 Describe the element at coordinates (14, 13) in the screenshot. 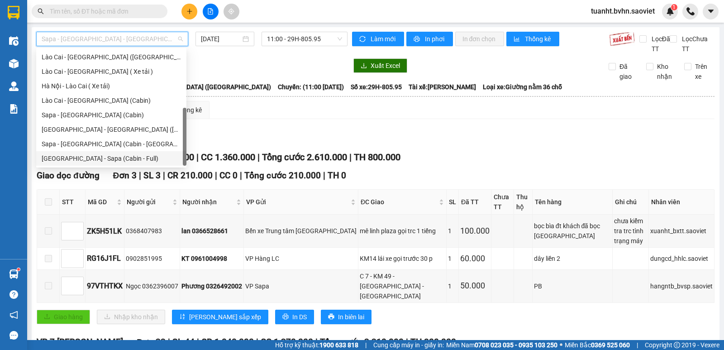

I see `img: logo-vxr` at that location.